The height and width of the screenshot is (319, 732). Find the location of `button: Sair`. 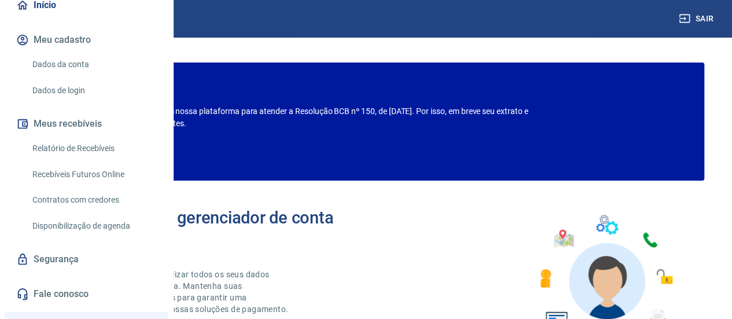

button: Sair is located at coordinates (697, 19).